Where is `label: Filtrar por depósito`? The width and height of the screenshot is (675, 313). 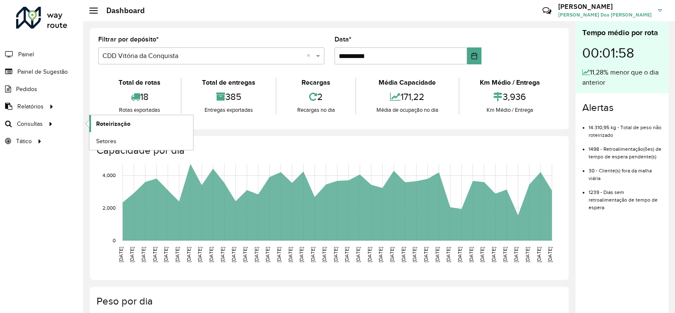 label: Filtrar por depósito is located at coordinates (128, 39).